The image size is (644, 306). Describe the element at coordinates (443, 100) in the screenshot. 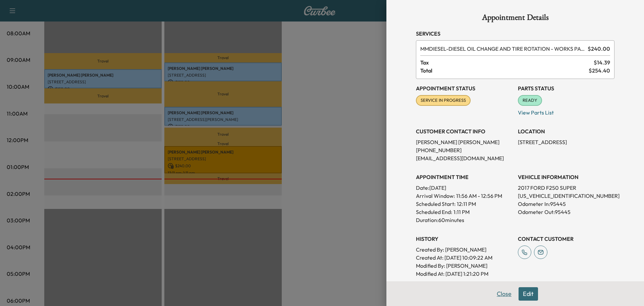

I see `span: SERVICE IN PROGRESS` at that location.